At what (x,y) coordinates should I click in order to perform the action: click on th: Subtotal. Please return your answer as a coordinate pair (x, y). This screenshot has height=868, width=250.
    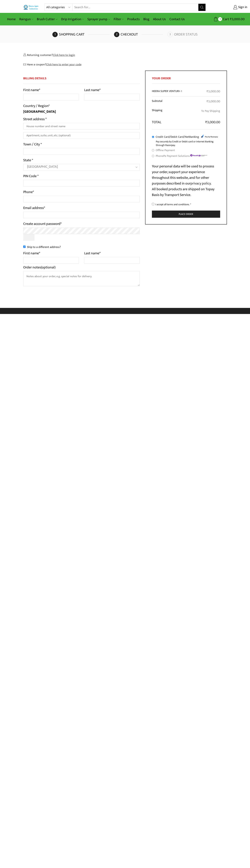
    Looking at the image, I should click on (172, 101).